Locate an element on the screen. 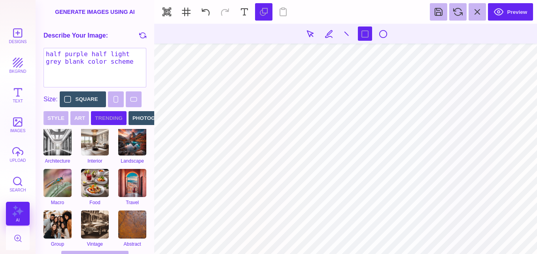 This screenshot has height=254, width=537. span: Vintage is located at coordinates (95, 244).